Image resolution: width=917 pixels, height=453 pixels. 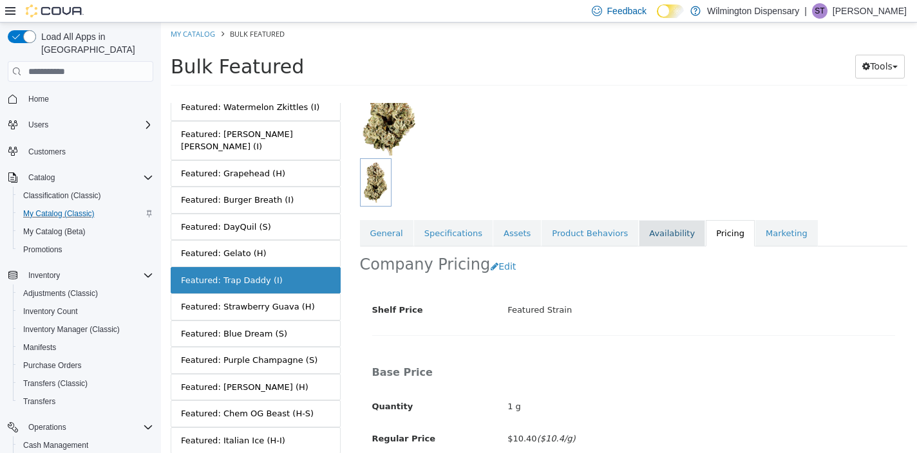 I want to click on span: Dark Mode, so click(x=657, y=18).